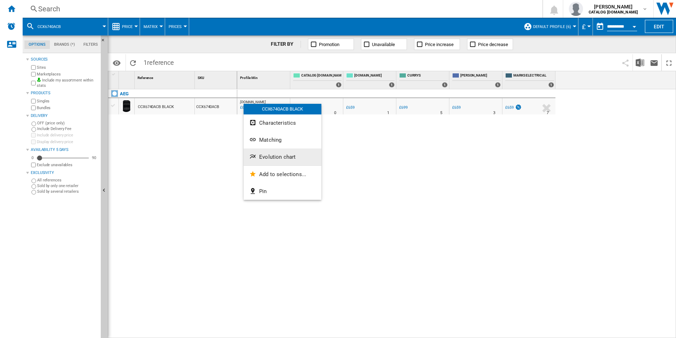 The height and width of the screenshot is (338, 676). I want to click on button: Evolution chart, so click(283, 157).